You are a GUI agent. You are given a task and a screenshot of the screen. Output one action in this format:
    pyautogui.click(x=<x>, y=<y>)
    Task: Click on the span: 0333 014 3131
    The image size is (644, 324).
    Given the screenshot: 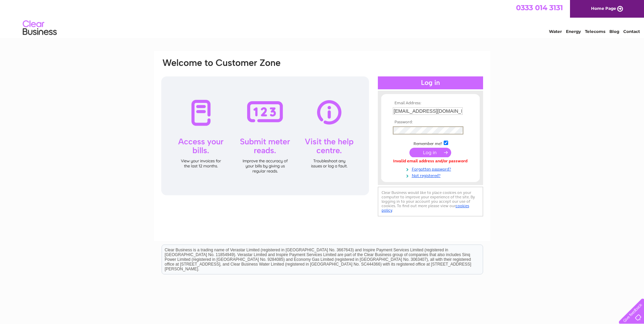 What is the action you would take?
    pyautogui.click(x=540, y=7)
    